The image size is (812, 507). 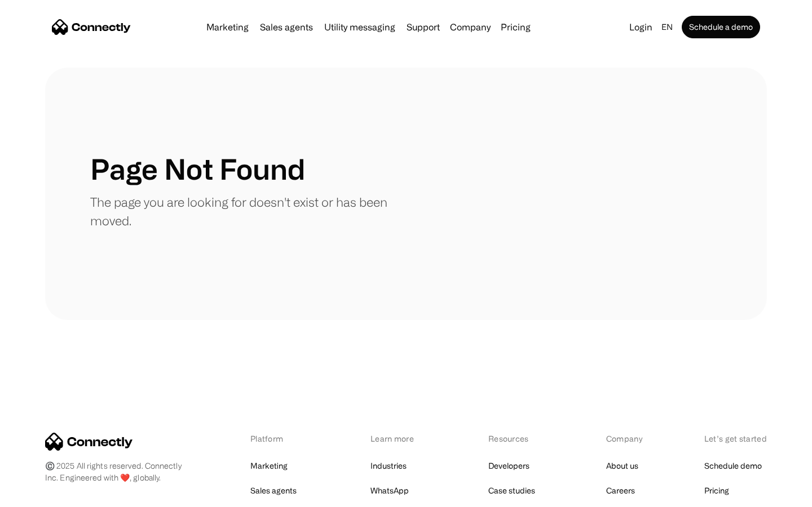 I want to click on a: Developers, so click(x=508, y=466).